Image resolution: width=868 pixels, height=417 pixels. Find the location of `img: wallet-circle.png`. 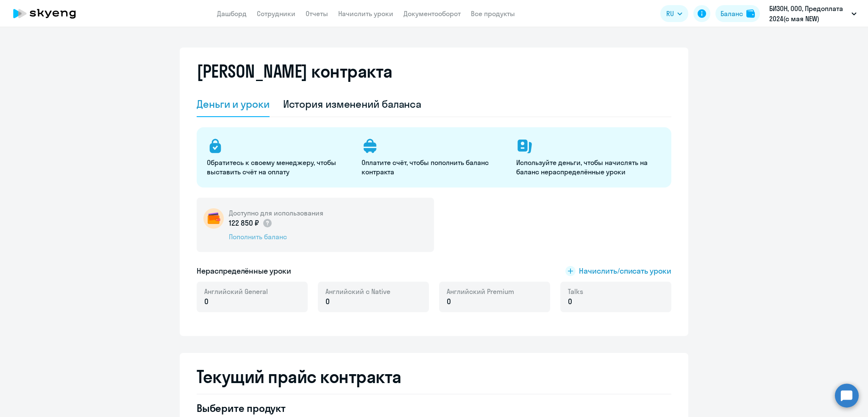

img: wallet-circle.png is located at coordinates (214, 218).